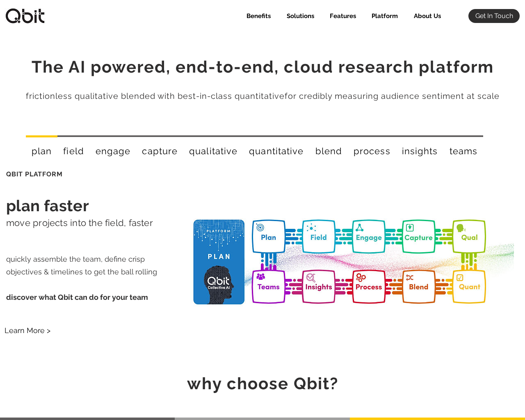 This screenshot has height=420, width=525. Describe the element at coordinates (329, 151) in the screenshot. I see `span: blend` at that location.